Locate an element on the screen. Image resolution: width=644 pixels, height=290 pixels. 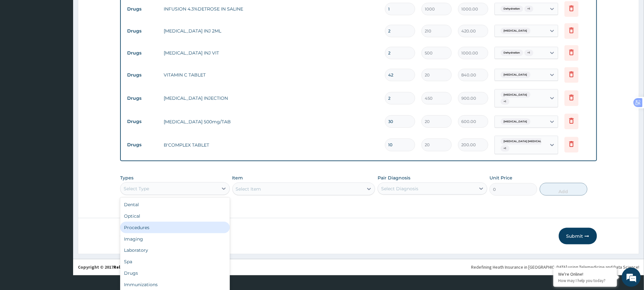
div: Dental is located at coordinates (175, 204).